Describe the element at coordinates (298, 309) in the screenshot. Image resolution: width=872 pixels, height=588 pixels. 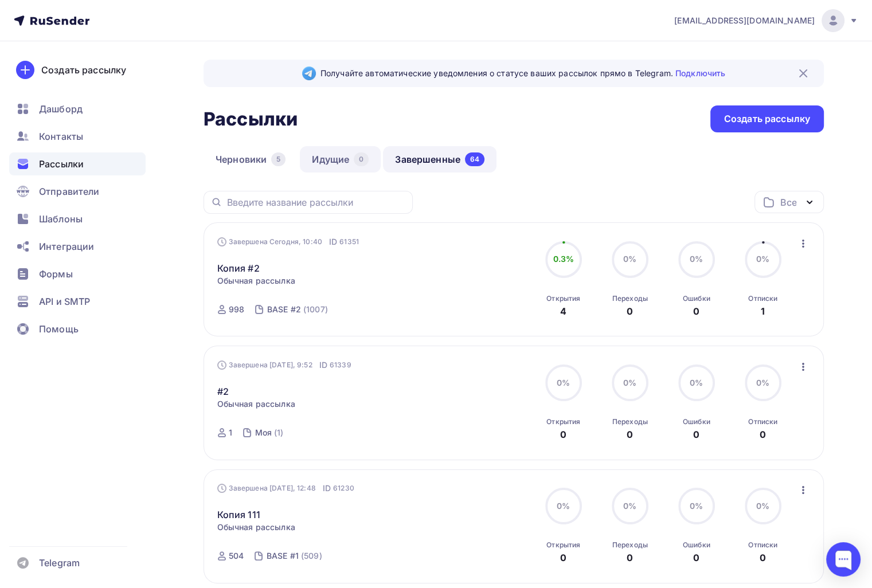
I see `a: BASE #2 (1007)` at that location.